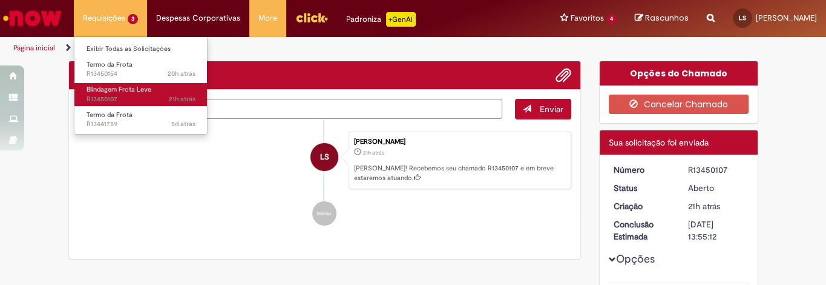 This screenshot has height=285, width=826. What do you see at coordinates (183, 123) in the screenshot?
I see `span: 5d atrás` at bounding box center [183, 123].